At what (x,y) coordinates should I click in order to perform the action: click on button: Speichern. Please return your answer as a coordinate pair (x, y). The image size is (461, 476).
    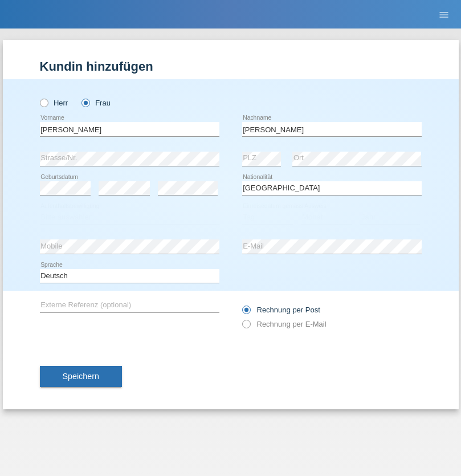
    Looking at the image, I should click on (81, 377).